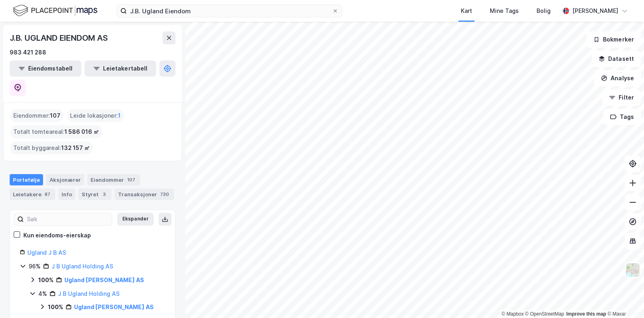 The width and height of the screenshot is (644, 318). I want to click on img: Z, so click(633, 270).